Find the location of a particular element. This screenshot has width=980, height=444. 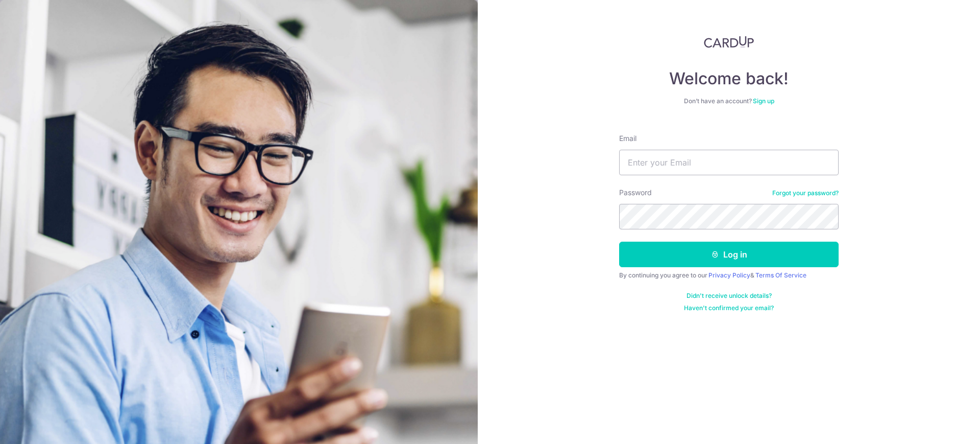

a: Forgot your password? is located at coordinates (805, 193).